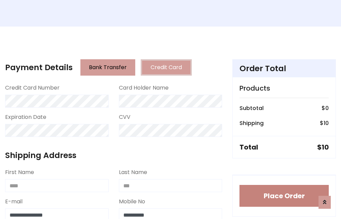 This screenshot has width=341, height=219. Describe the element at coordinates (125, 117) in the screenshot. I see `label: CVV` at that location.